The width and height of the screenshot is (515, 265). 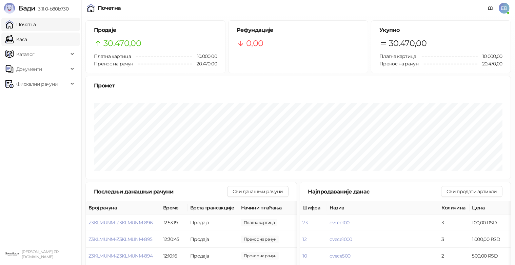 I want to click on button: 12, so click(x=305, y=240).